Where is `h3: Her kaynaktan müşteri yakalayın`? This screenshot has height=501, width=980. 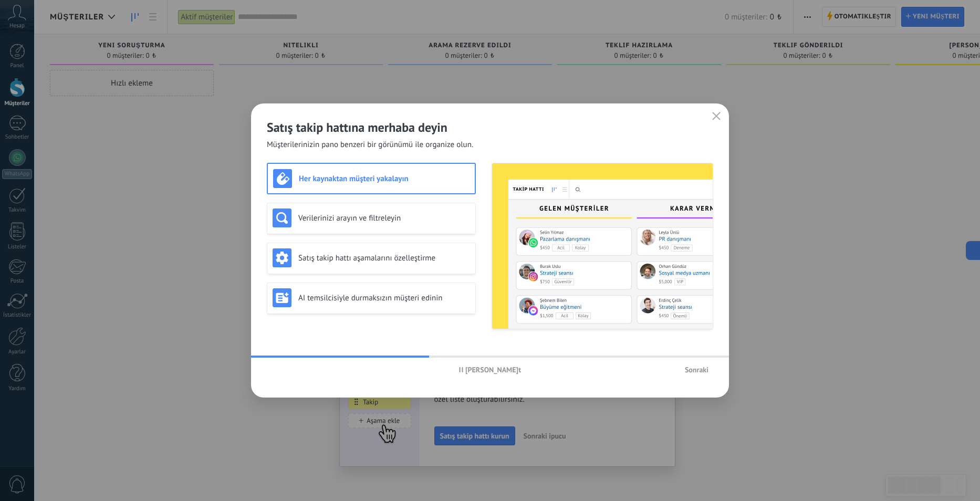 h3: Her kaynaktan müşteri yakalayın is located at coordinates (384, 179).